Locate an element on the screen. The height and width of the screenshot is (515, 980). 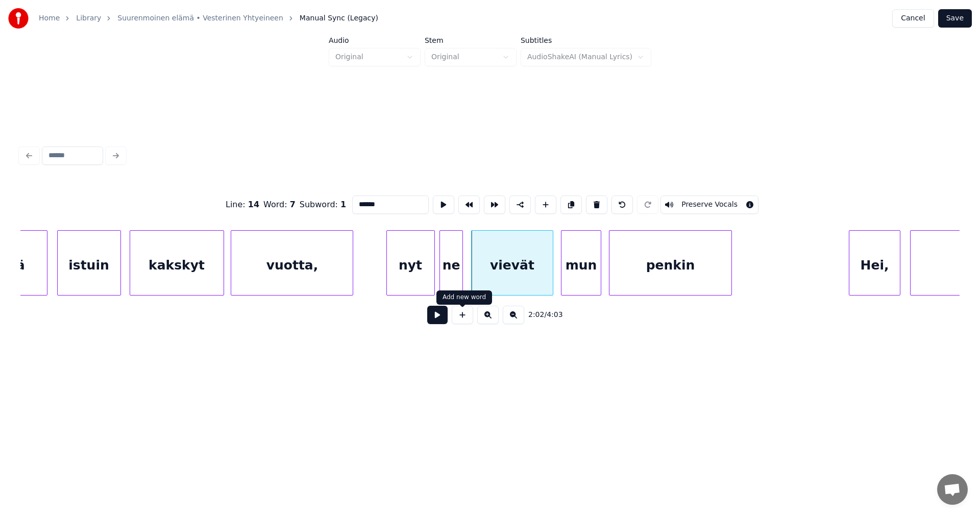
div: Avoin keskustelu is located at coordinates (952, 489).